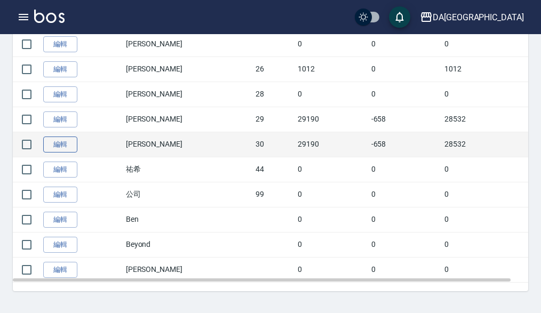  What do you see at coordinates (49, 16) in the screenshot?
I see `img: Logo` at bounding box center [49, 16].